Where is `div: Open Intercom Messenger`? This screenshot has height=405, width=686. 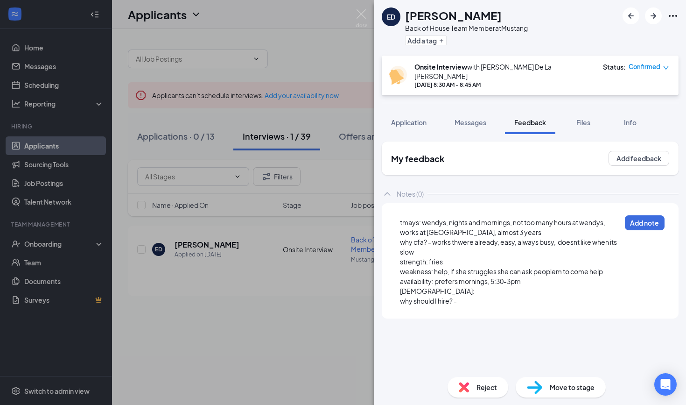
div: Open Intercom Messenger is located at coordinates (666, 384).